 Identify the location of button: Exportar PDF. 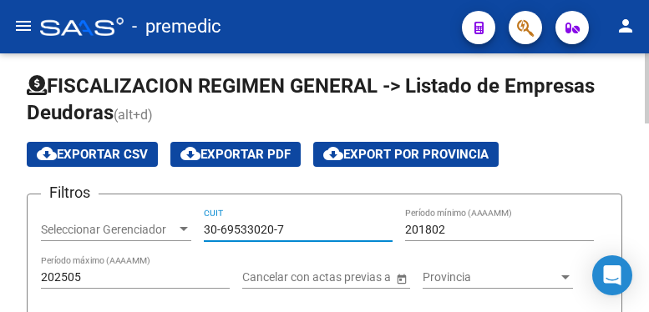
(235, 154).